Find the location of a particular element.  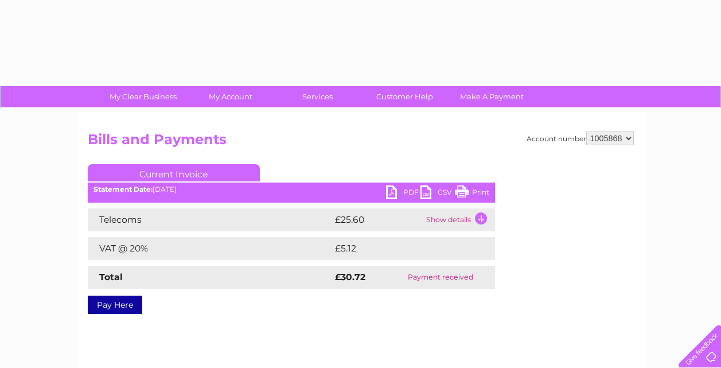

a: Make A Payment is located at coordinates (492, 96).